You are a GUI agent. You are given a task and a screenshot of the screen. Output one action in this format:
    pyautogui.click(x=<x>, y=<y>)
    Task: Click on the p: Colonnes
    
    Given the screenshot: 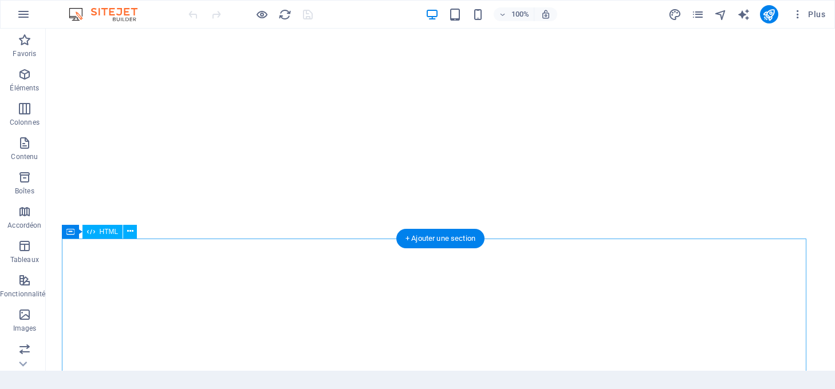 What is the action you would take?
    pyautogui.click(x=25, y=123)
    